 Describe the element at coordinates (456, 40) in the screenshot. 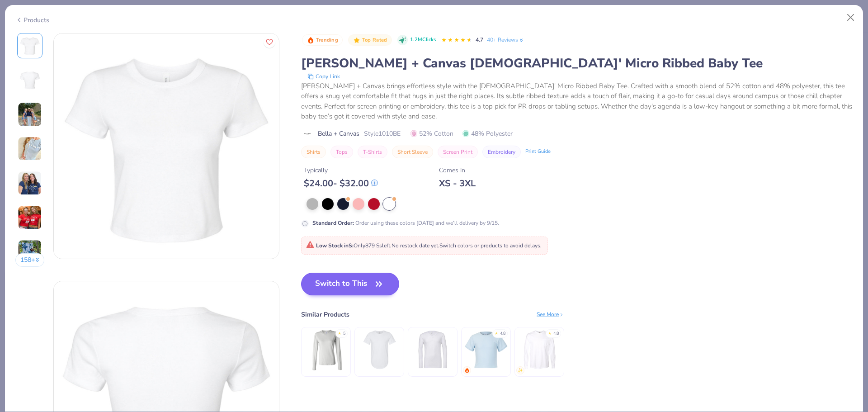

I see `div: 4.7 Stars` at that location.